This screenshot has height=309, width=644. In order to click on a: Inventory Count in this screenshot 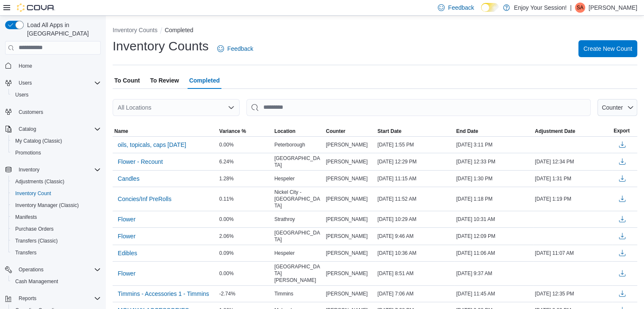, I will do `click(33, 193)`.